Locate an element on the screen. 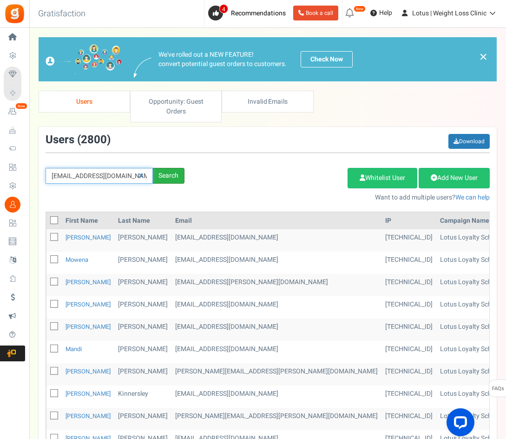  p: Want to add multiple users? is located at coordinates (344, 197).